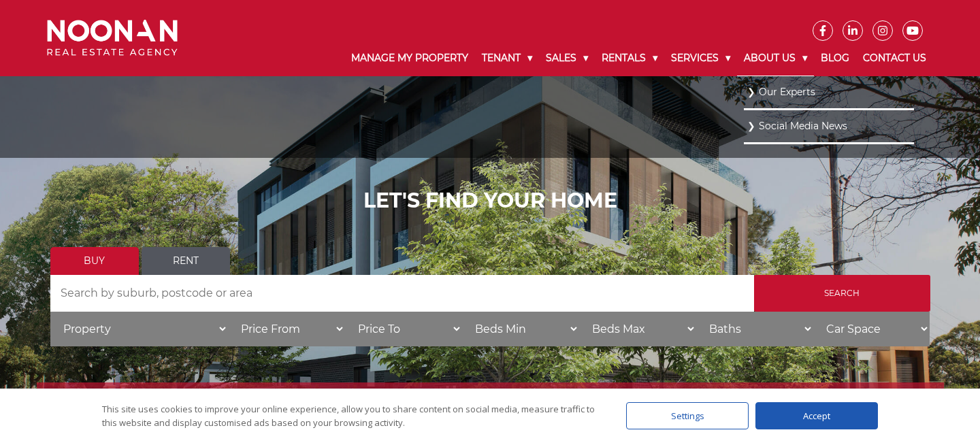 The width and height of the screenshot is (980, 443). Describe the element at coordinates (112, 37) in the screenshot. I see `img: Noonan Real Estate Agency` at that location.